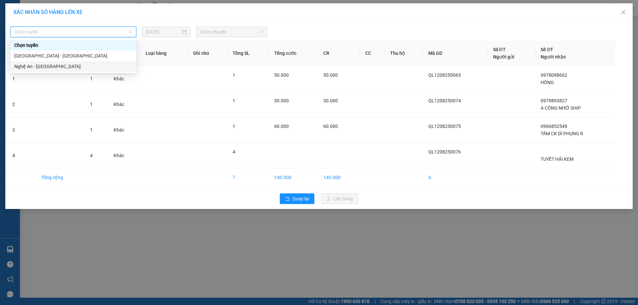  What do you see at coordinates (73, 56) in the screenshot?
I see `div: Hà Nội - Nghệ An` at bounding box center [73, 56].